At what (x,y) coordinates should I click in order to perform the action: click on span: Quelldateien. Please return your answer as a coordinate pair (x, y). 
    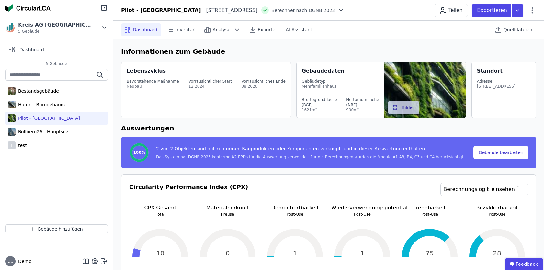
    Looking at the image, I should click on (517, 30).